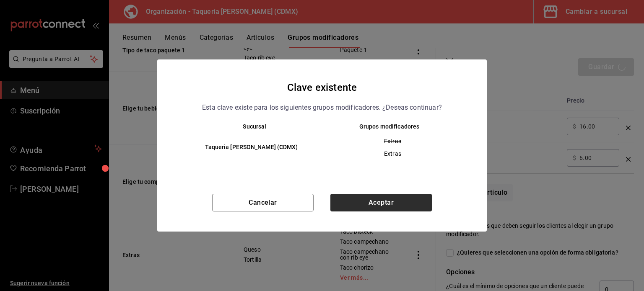 The image size is (644, 291). I want to click on p: Esta clave existe para los siguientes grupos modificadores. ¿Deseas continuar?, so click(322, 107).